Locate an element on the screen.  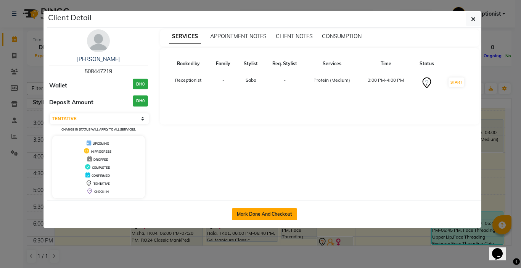
th: Stylist is located at coordinates (251, 64).